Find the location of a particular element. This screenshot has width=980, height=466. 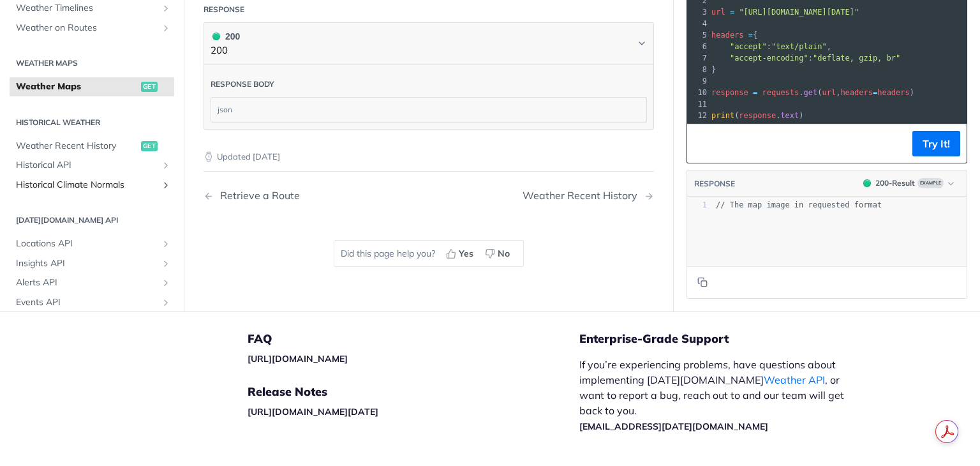

span: Insights API is located at coordinates (87, 264).